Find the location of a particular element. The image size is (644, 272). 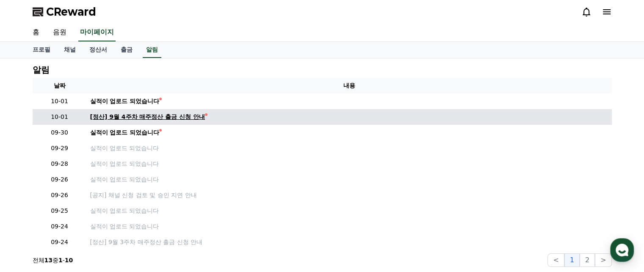

p: 09-30 is located at coordinates (60, 133).